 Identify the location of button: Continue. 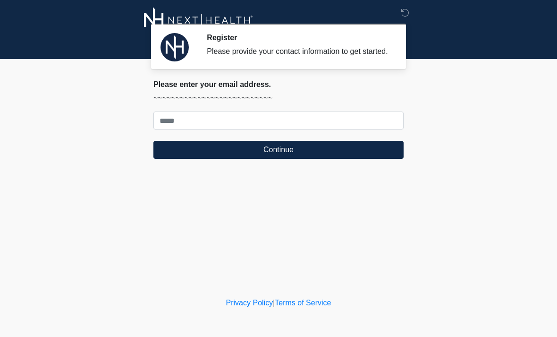
(279, 150).